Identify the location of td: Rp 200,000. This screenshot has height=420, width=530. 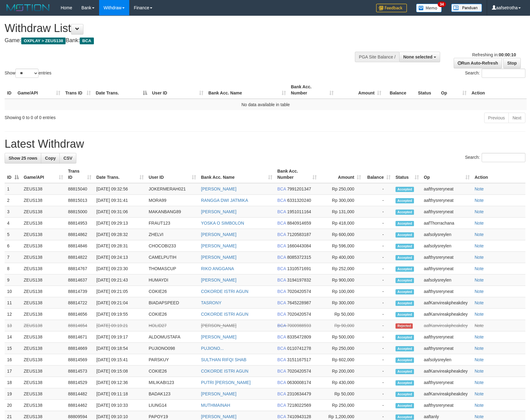
(341, 371).